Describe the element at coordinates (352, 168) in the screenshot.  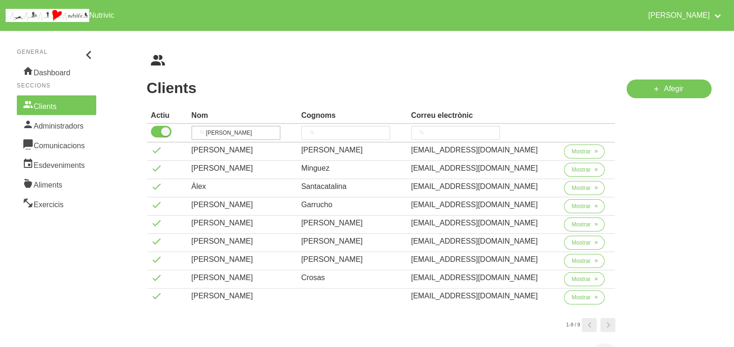
I see `div: Minguez` at that location.